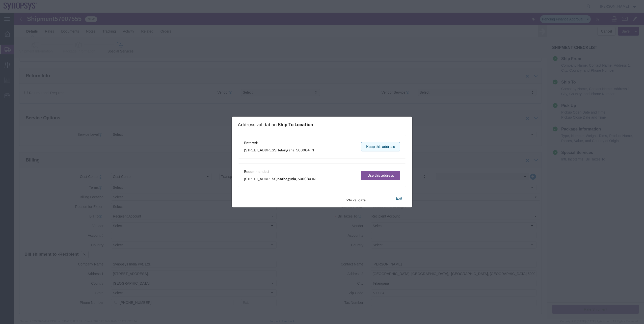 This screenshot has height=324, width=644. What do you see at coordinates (279, 143) in the screenshot?
I see `span: Entered:` at bounding box center [279, 143].